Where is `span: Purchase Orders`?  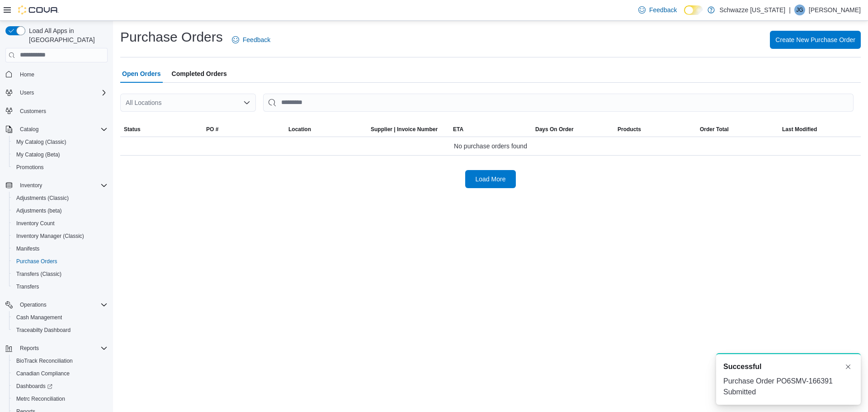 span: Purchase Orders is located at coordinates (37, 261).